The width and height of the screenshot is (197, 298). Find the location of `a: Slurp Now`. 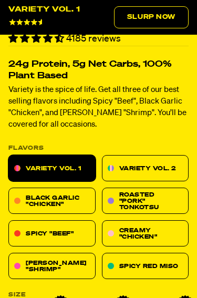

a: Slurp Now is located at coordinates (151, 17).